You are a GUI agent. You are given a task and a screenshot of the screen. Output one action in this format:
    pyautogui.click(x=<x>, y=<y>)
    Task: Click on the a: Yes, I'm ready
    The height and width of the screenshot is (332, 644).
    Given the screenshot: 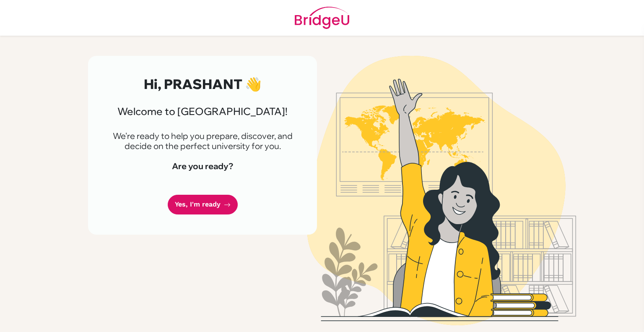 What is the action you would take?
    pyautogui.click(x=202, y=204)
    